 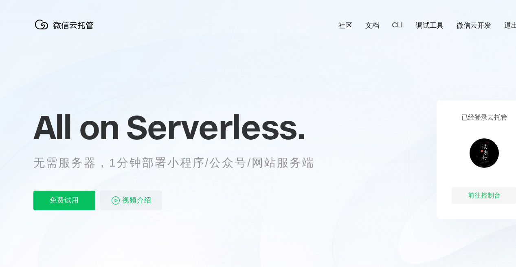 What do you see at coordinates (76, 127) in the screenshot?
I see `span: All on` at bounding box center [76, 127].